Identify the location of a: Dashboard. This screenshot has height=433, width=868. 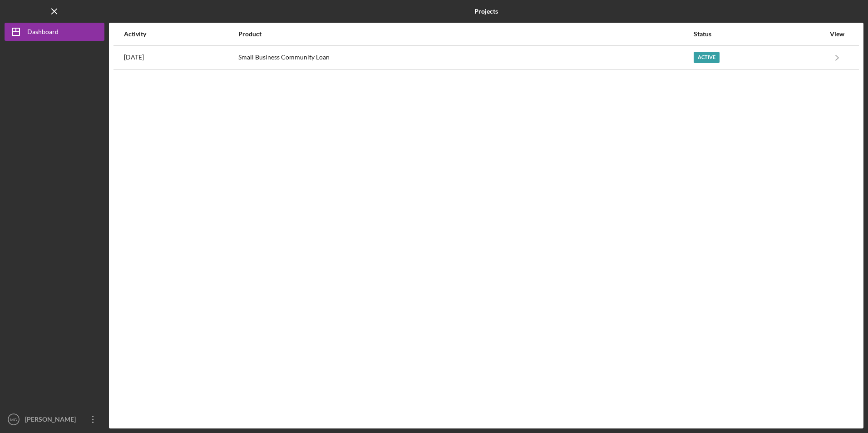
(54, 32).